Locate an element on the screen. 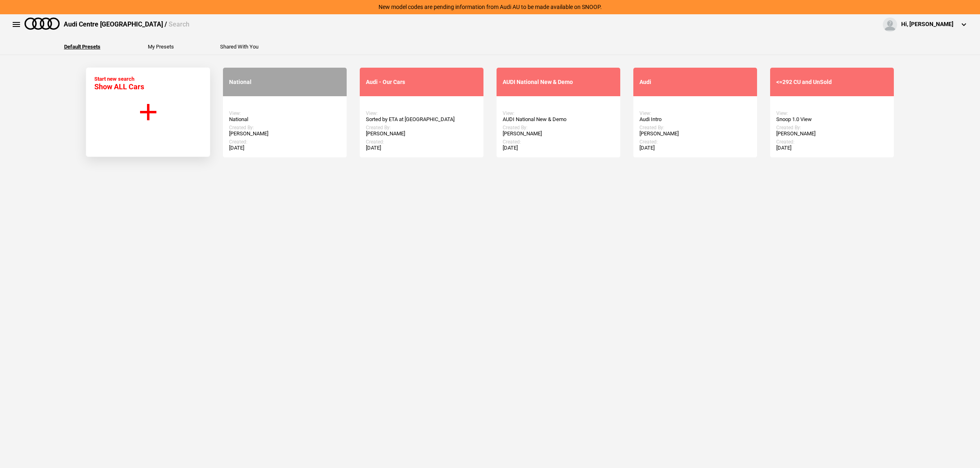 Image resolution: width=980 pixels, height=468 pixels. span: Show ALL Cars is located at coordinates (119, 86).